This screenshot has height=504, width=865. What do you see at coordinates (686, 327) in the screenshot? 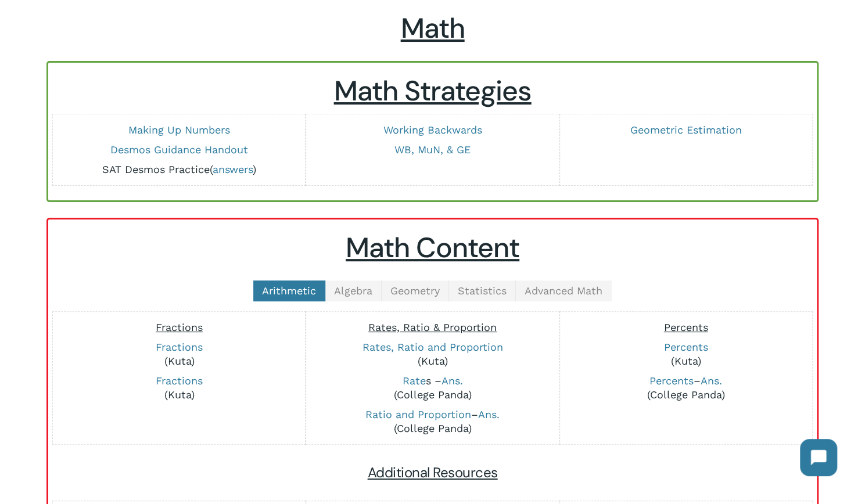
I see `span: Percents` at bounding box center [686, 327].